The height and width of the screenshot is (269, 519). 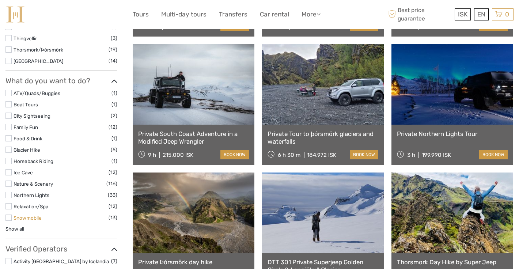 What do you see at coordinates (26, 105) in the screenshot?
I see `a: Boat Tours` at bounding box center [26, 105].